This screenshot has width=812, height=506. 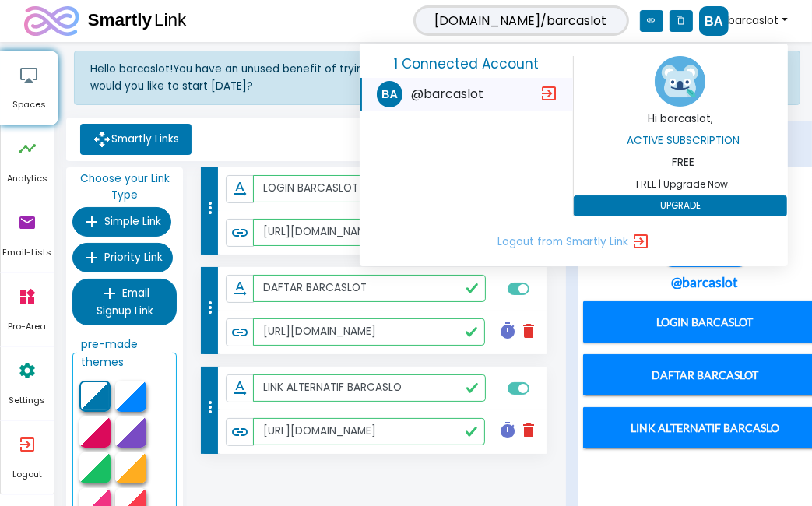 What do you see at coordinates (127, 154) in the screenshot?
I see `a: LOGIN BARCASLOT` at bounding box center [127, 154].